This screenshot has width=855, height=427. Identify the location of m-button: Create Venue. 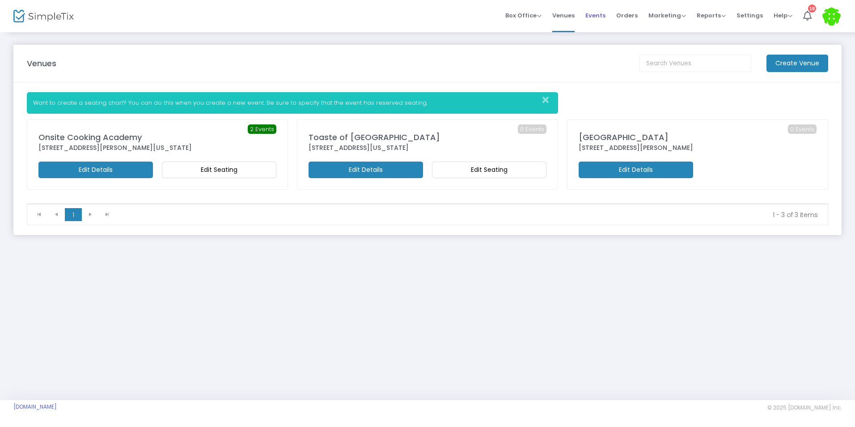
(797, 63).